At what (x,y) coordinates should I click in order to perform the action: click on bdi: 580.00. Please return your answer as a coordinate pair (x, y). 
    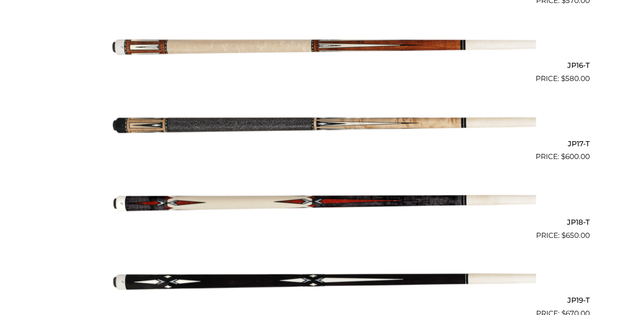
    Looking at the image, I should click on (575, 79).